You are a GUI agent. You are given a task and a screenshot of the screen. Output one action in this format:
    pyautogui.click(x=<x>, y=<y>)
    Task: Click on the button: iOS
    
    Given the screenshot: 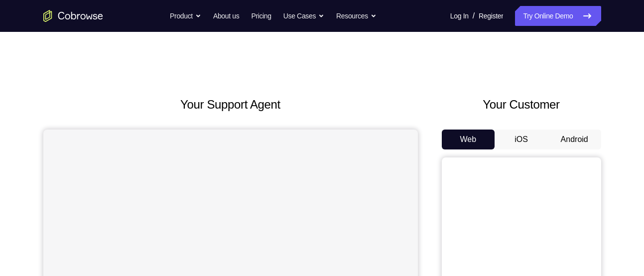 What is the action you would take?
    pyautogui.click(x=521, y=140)
    